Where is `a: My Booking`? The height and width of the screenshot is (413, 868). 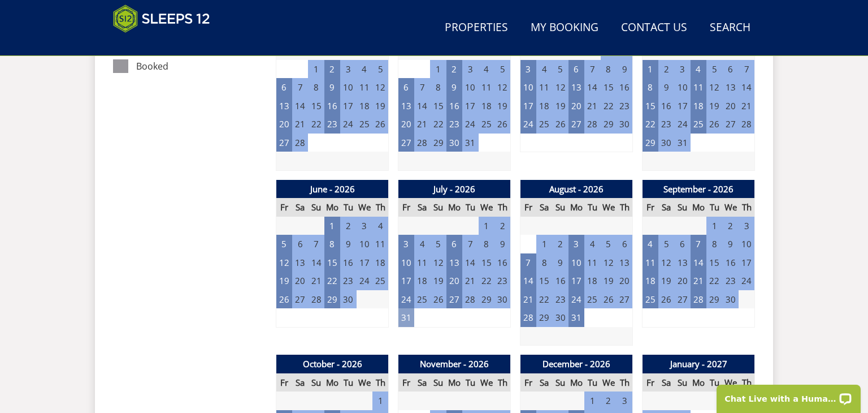 a: My Booking is located at coordinates (564, 27).